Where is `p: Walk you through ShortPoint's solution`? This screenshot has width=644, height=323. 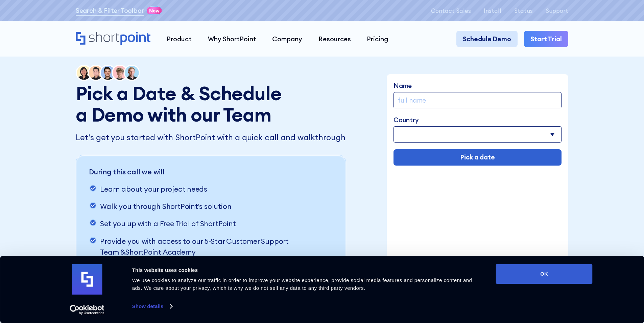
p: Walk you through ShortPoint's solution is located at coordinates (166, 206).